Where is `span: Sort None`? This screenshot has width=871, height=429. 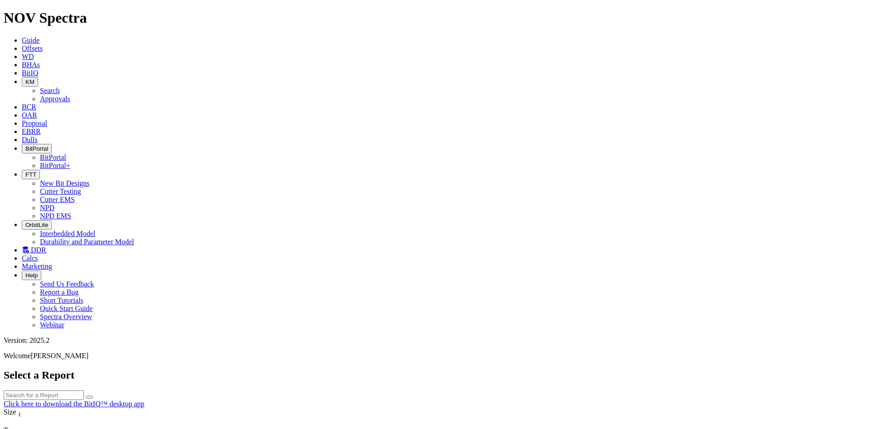
span: Sort None is located at coordinates (20, 411).